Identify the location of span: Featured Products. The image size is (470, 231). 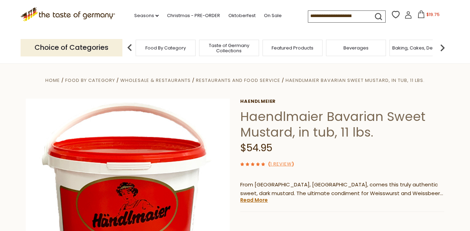
(292, 48).